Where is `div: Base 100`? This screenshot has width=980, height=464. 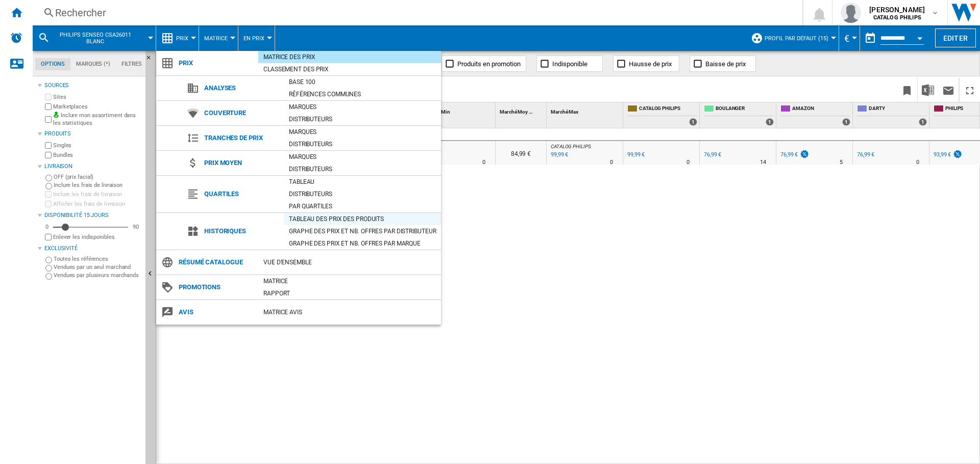
div: Base 100 is located at coordinates (362, 82).